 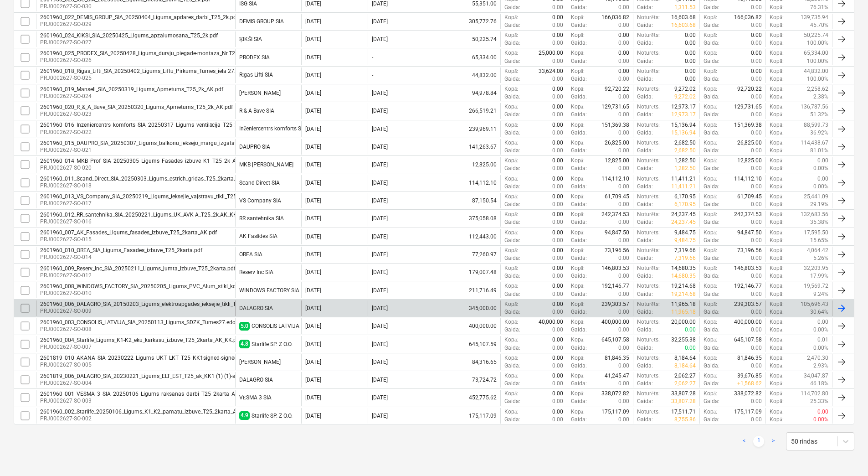 What do you see at coordinates (256, 75) in the screenshot?
I see `div: Rīgas Lifti SIA` at bounding box center [256, 75].